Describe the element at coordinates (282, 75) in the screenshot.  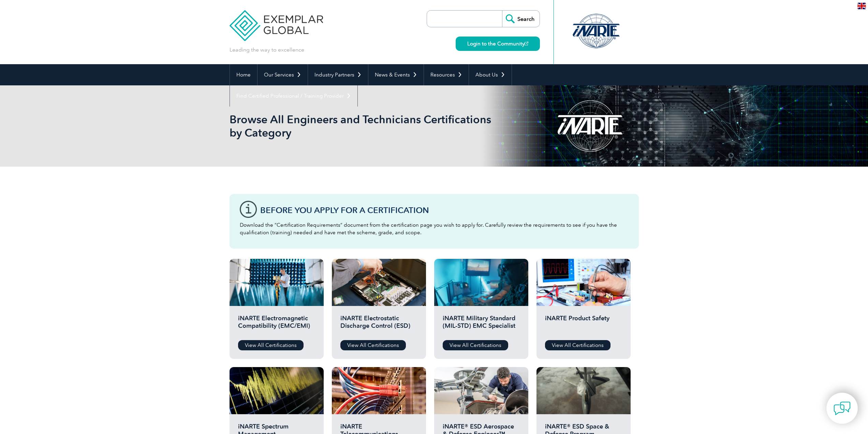
I see `a: Our Services` at that location.